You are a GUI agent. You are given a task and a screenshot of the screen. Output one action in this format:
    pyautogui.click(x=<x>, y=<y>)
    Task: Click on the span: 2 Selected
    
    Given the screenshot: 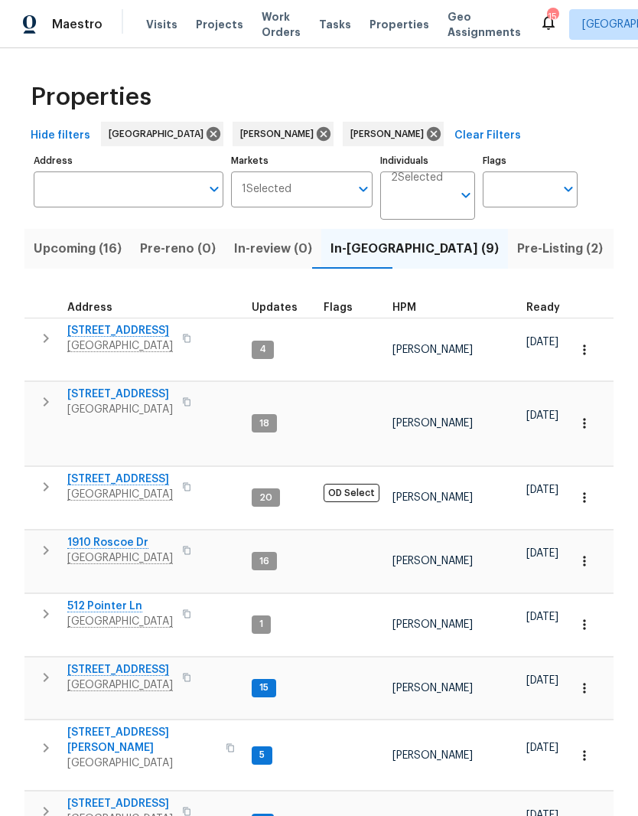 What is the action you would take?
    pyautogui.click(x=417, y=178)
    